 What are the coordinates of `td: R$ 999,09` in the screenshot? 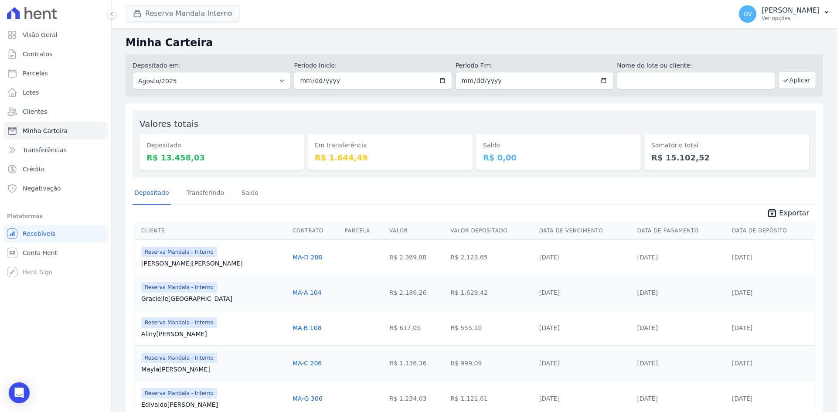 It's located at (491, 363).